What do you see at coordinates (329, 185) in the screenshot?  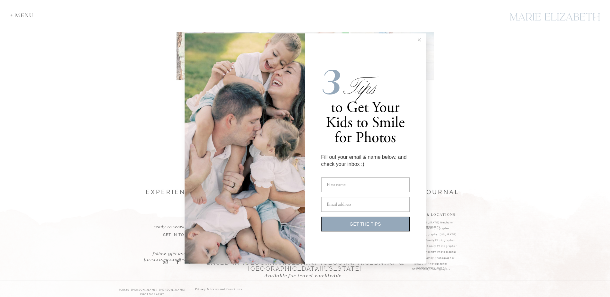 I see `span: Fi` at bounding box center [329, 185].